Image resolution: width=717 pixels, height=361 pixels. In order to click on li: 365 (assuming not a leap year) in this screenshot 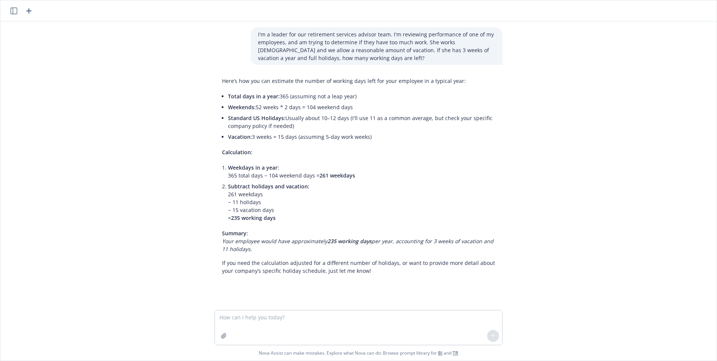, I will do `click(361, 96)`.